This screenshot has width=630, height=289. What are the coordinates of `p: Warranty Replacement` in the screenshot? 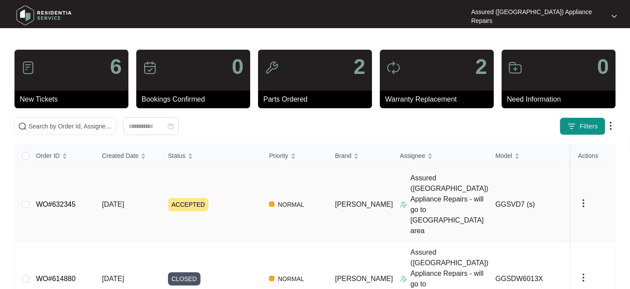 It's located at (439, 99).